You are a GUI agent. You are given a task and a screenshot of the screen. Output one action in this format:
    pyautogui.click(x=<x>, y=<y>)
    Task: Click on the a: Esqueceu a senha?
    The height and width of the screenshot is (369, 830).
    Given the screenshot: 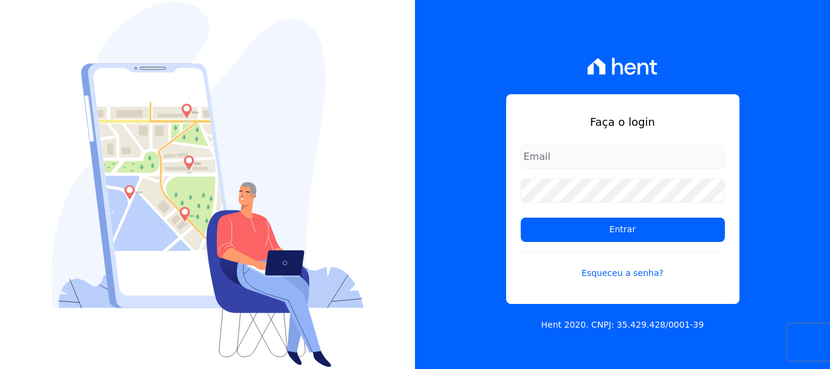 What is the action you would take?
    pyautogui.click(x=623, y=266)
    